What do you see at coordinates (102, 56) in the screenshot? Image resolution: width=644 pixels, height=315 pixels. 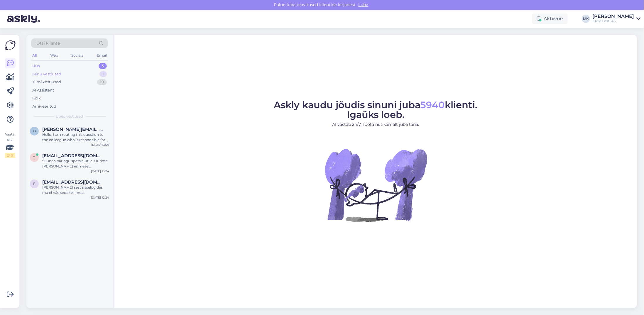 I see `div: Email` at bounding box center [102, 56].